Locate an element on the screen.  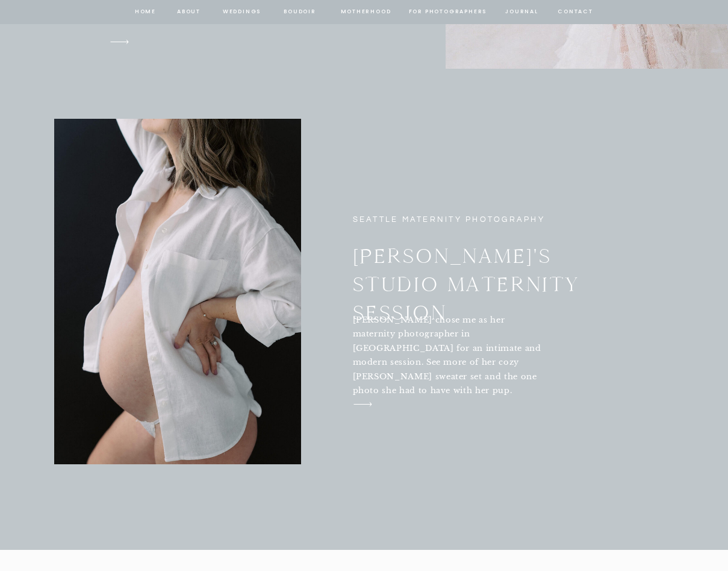
nav: contact is located at coordinates (576, 12).